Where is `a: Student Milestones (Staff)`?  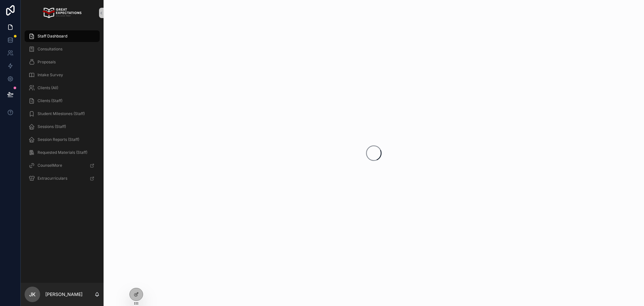 a: Student Milestones (Staff) is located at coordinates (62, 114).